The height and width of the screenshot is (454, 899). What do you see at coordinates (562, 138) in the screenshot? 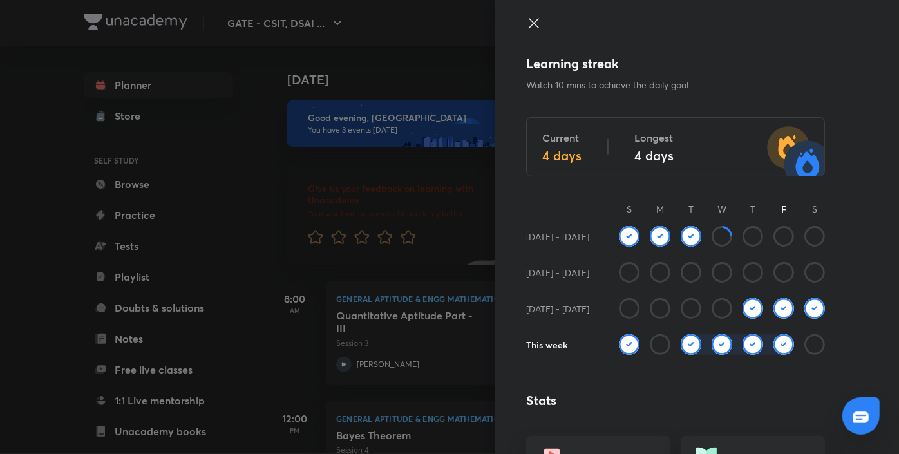
I see `h5: Current` at bounding box center [562, 138].